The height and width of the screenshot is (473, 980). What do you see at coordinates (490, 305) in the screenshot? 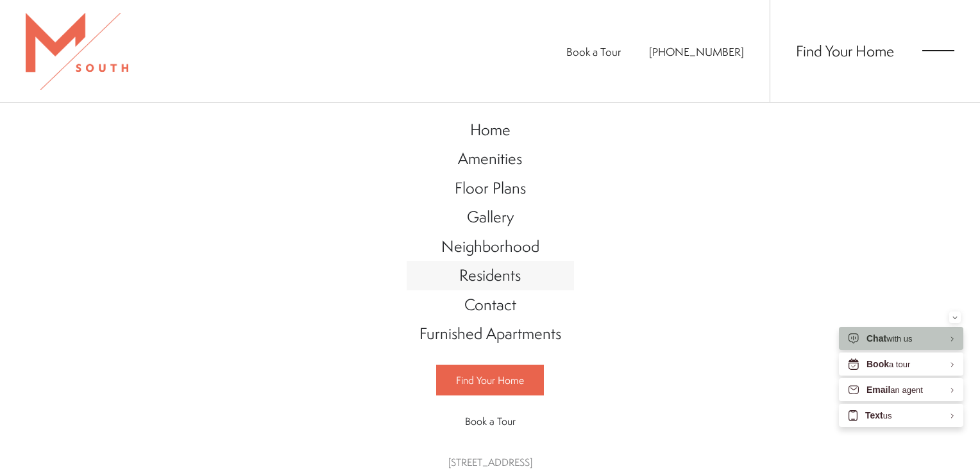
I see `a: Go to Contact` at bounding box center [490, 305].